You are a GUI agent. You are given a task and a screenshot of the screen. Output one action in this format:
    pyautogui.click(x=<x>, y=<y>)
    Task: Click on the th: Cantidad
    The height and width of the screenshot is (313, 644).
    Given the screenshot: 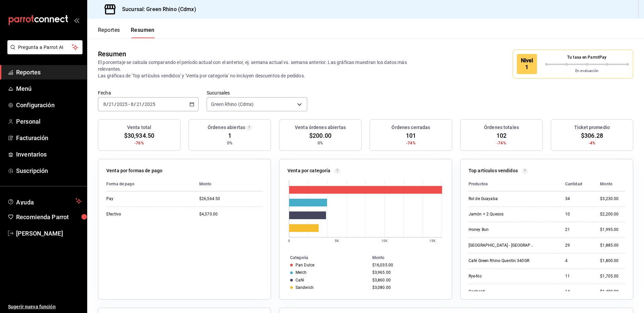 What is the action you would take?
    pyautogui.click(x=577, y=184)
    